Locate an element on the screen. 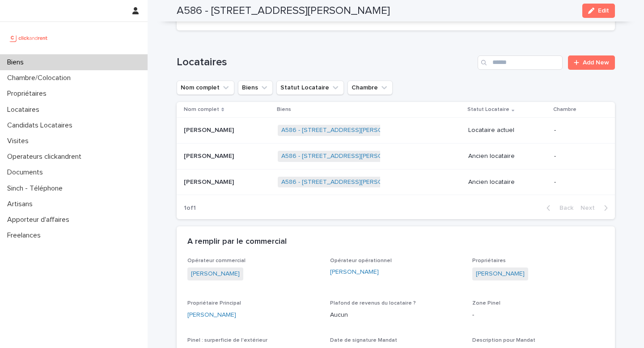 This screenshot has width=644, height=348. p: Candidats Locataires is located at coordinates (41, 125).